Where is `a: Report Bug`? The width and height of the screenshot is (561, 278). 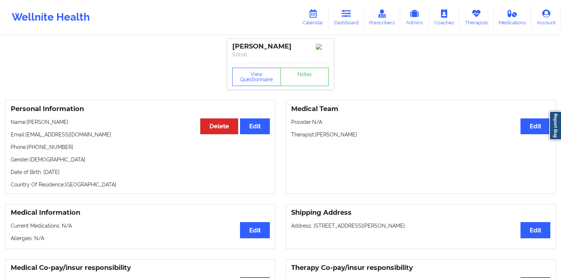
a: Report Bug is located at coordinates (555, 125).